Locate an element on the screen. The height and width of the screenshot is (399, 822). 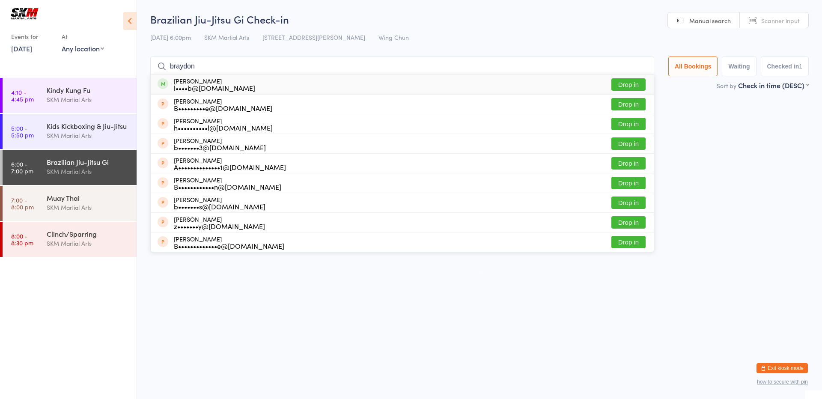
img: SKM Martial Arts is located at coordinates (24, 14).